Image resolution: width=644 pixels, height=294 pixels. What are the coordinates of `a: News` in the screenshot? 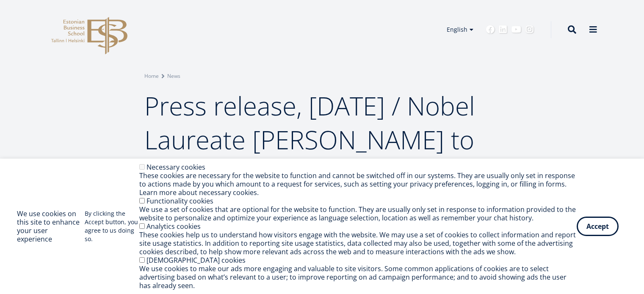 It's located at (173, 76).